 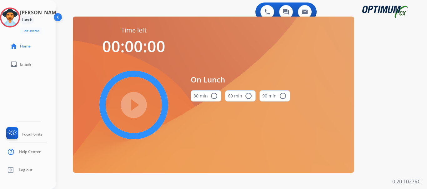 What do you see at coordinates (134, 46) in the screenshot?
I see `span: 00:00:00` at bounding box center [134, 46].